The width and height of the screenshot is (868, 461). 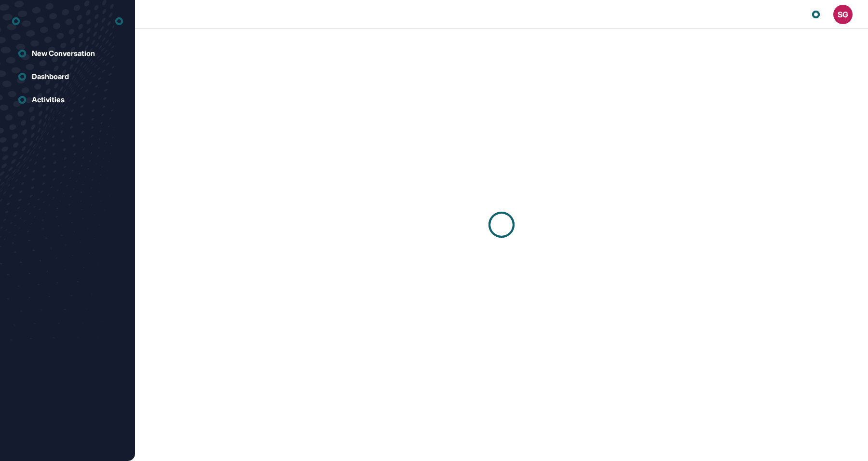 I want to click on div: entrapeer-logo, so click(x=16, y=21).